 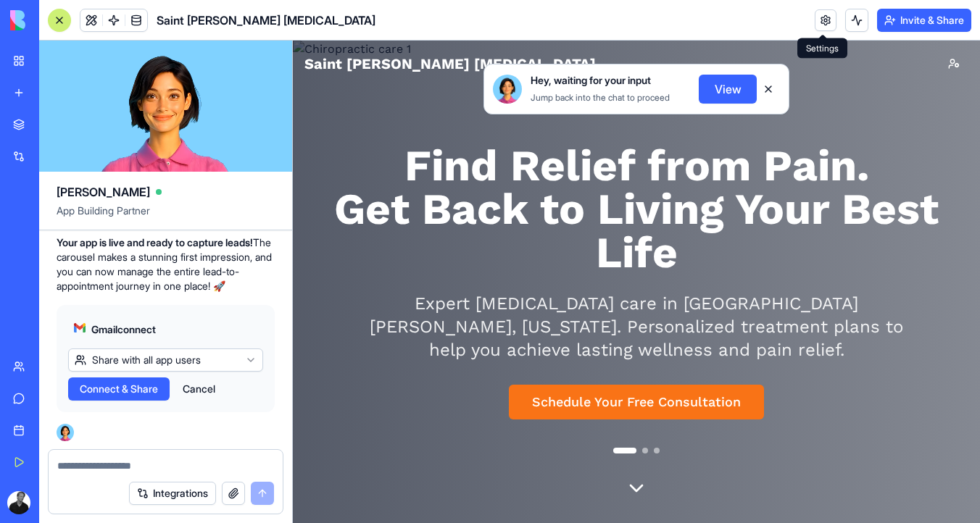 I want to click on img: logo, so click(x=55, y=20).